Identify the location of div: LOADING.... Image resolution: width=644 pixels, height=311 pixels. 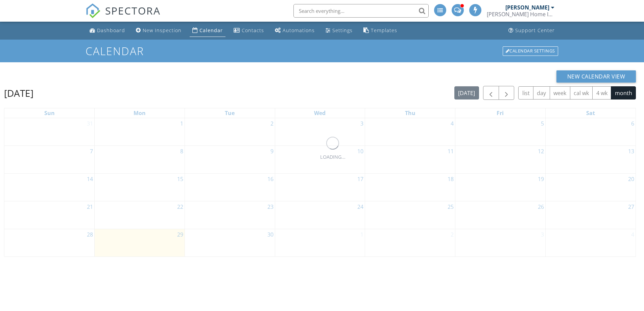
(332, 157).